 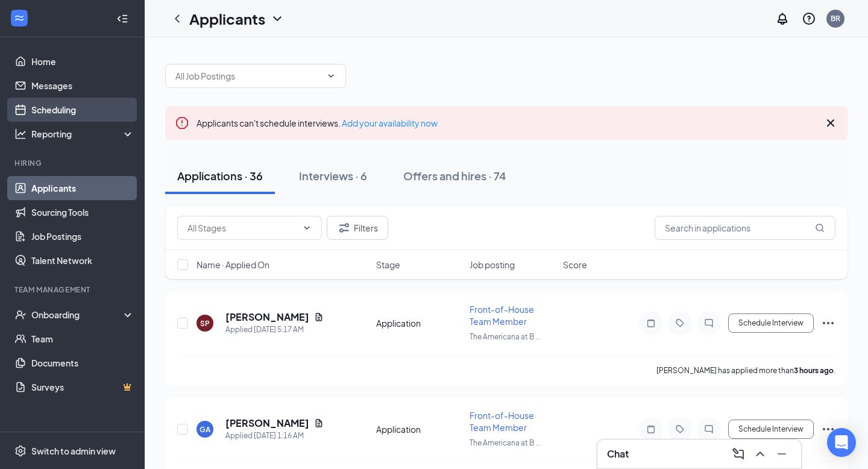 I want to click on a: SurveysCrown, so click(x=83, y=387).